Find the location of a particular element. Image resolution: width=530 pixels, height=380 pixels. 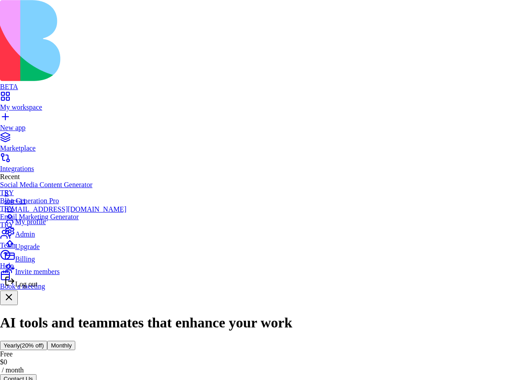

span: Billing is located at coordinates (25, 259).